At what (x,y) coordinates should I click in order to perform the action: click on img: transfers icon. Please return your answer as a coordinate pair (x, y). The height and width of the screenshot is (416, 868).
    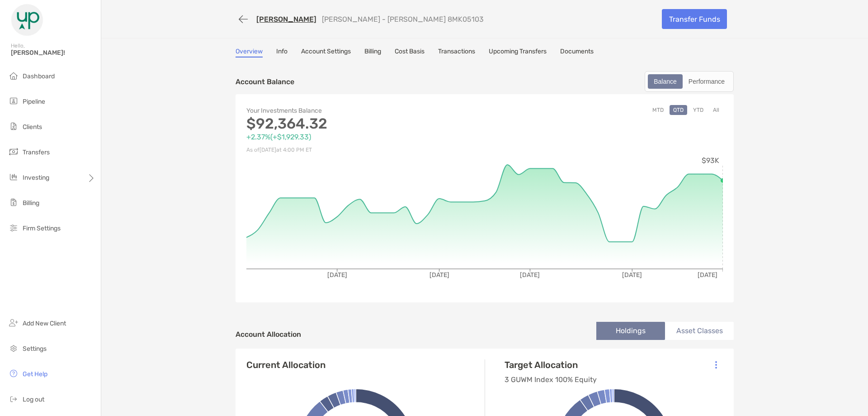
    Looking at the image, I should click on (14, 151).